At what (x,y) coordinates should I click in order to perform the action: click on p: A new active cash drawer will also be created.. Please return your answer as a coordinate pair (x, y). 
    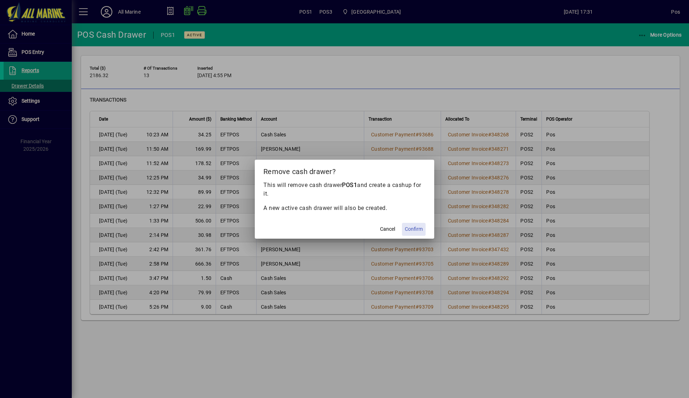
    Looking at the image, I should click on (344, 208).